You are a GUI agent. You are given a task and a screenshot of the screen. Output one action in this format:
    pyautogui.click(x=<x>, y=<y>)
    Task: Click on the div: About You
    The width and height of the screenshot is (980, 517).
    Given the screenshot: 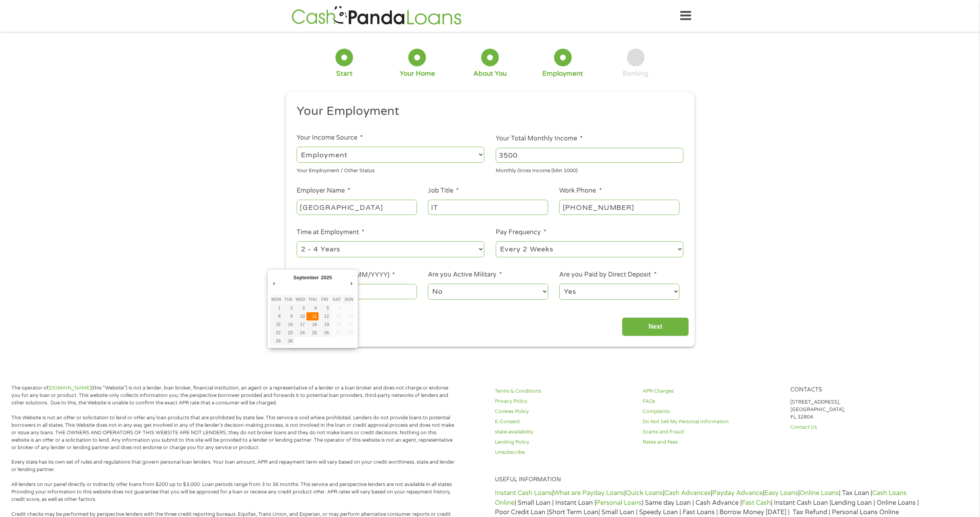 What is the action you would take?
    pyautogui.click(x=490, y=74)
    